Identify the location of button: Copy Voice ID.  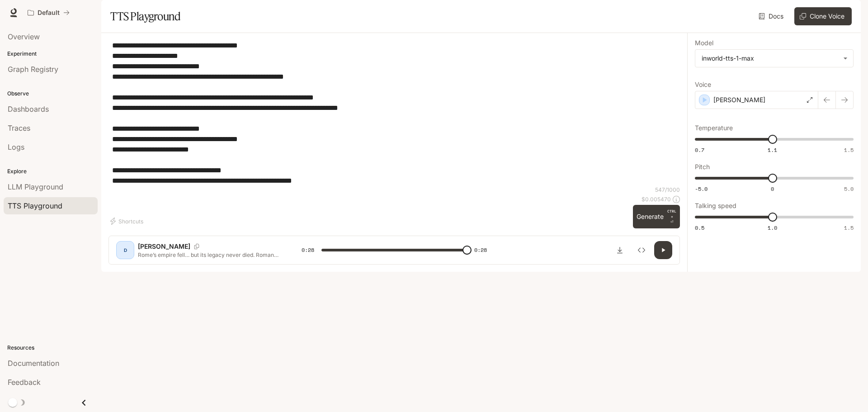
(197, 246).